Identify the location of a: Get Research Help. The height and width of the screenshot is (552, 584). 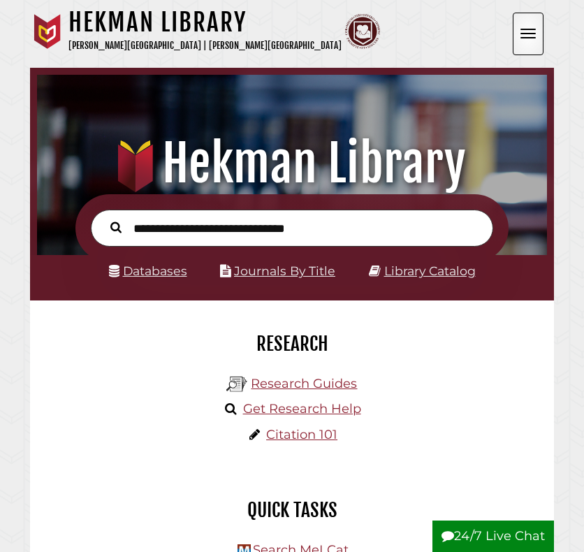
(302, 409).